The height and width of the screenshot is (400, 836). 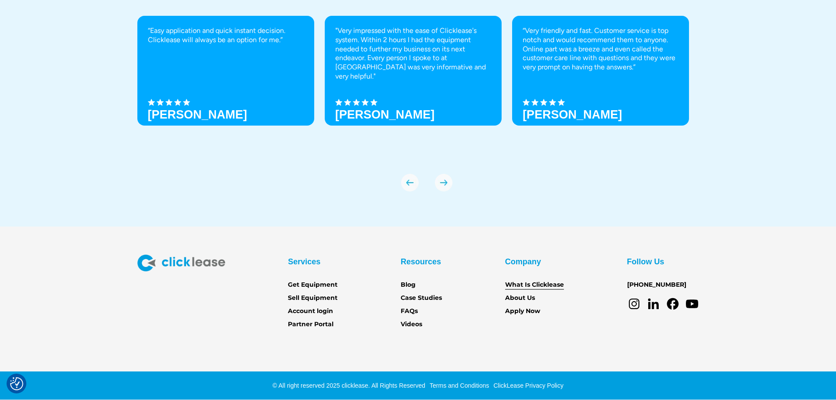 What do you see at coordinates (520, 298) in the screenshot?
I see `a: About Us` at bounding box center [520, 298].